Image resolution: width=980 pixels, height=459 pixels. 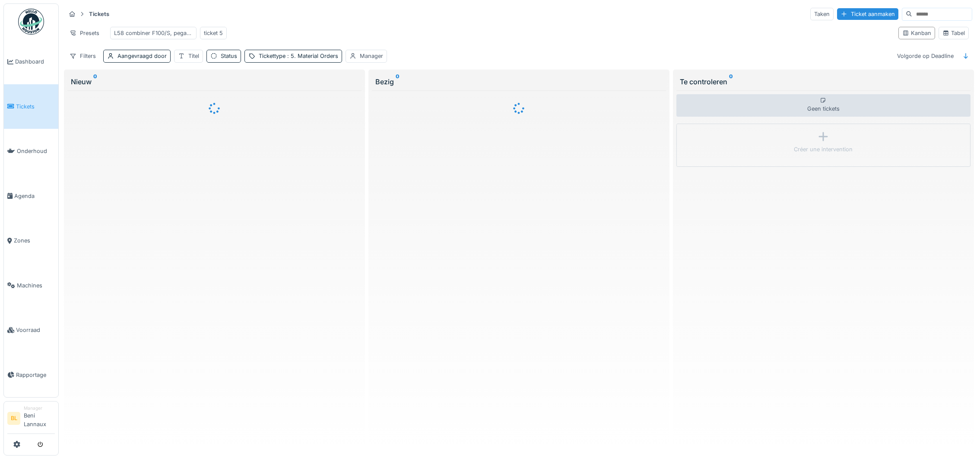 What do you see at coordinates (823, 105) in the screenshot?
I see `div: Geen tickets` at bounding box center [823, 105].